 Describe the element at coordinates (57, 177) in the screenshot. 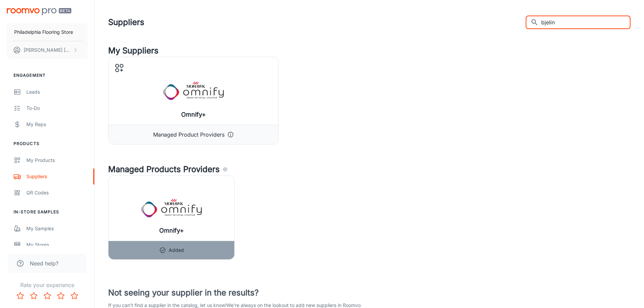

I see `div: Suppliers` at that location.